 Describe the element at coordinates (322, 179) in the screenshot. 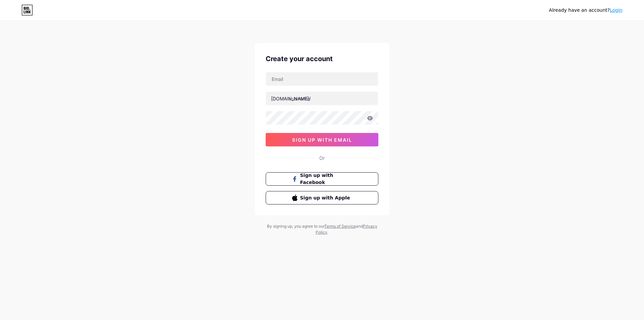

I see `a: Sign up with Facebook` at that location.